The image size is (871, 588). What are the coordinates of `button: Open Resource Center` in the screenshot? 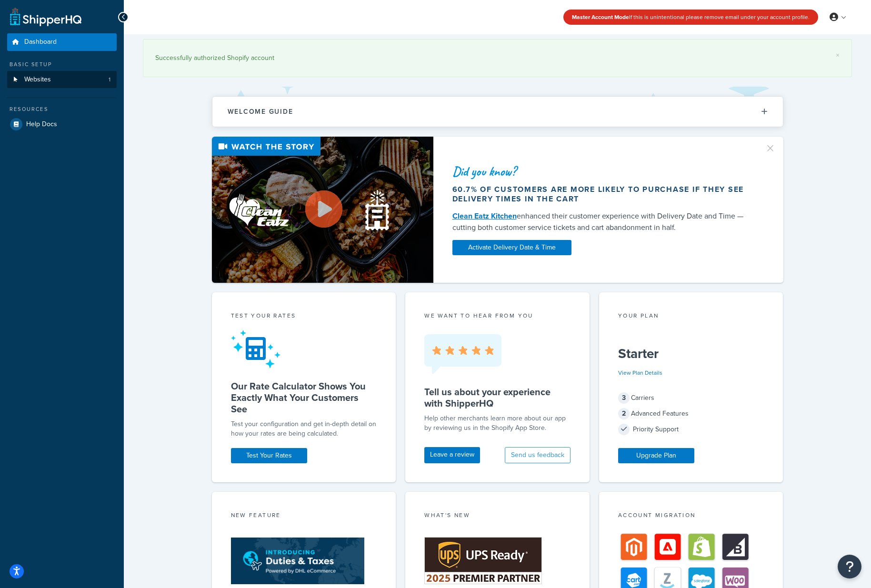 It's located at (850, 567).